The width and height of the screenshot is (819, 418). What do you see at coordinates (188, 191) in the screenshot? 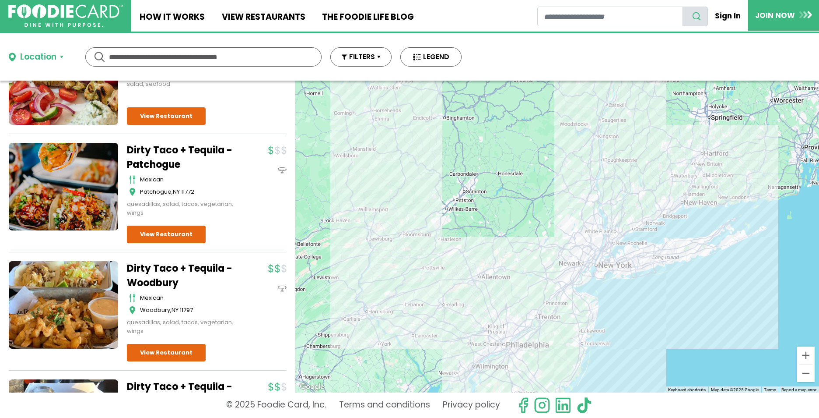
I see `span: 11772` at bounding box center [188, 191].